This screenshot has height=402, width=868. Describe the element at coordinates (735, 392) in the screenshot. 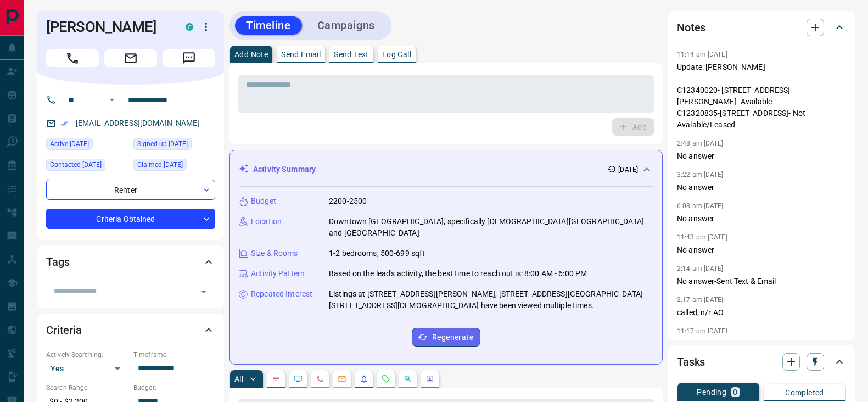

I see `p: 0` at that location.